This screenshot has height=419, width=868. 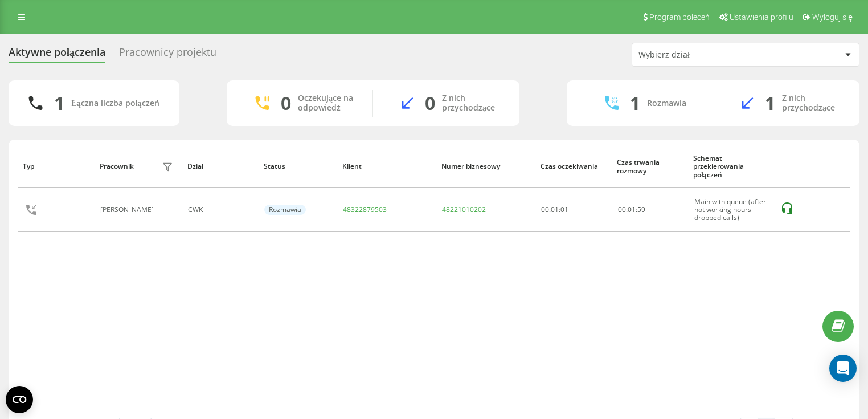 What do you see at coordinates (573, 167) in the screenshot?
I see `div: Czas oczekiwania` at bounding box center [573, 167].